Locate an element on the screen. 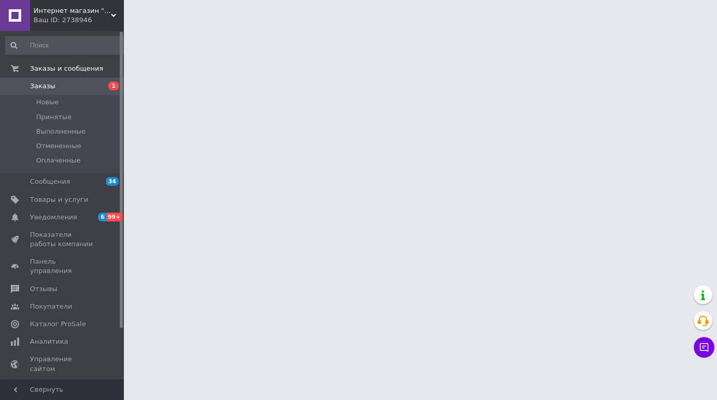 This screenshot has height=400, width=717. span: Заказы и сообщения is located at coordinates (67, 69).